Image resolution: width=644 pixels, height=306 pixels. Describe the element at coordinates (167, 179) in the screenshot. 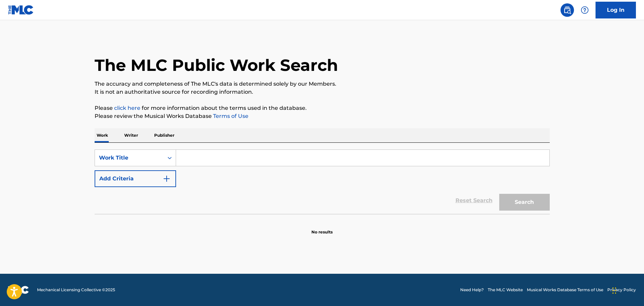

I see `img: 9d2ae6d4665cec9f34b9.svg` at that location.